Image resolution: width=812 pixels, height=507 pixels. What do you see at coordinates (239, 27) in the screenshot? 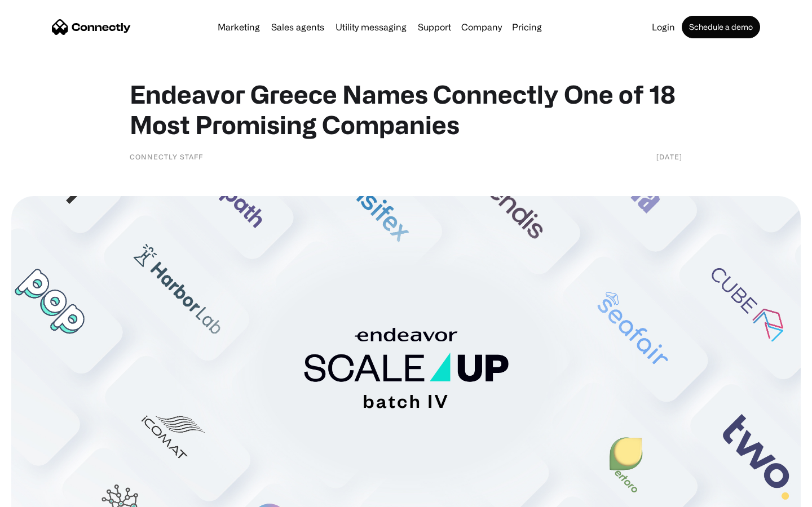
I see `a: Marketing` at bounding box center [239, 27].